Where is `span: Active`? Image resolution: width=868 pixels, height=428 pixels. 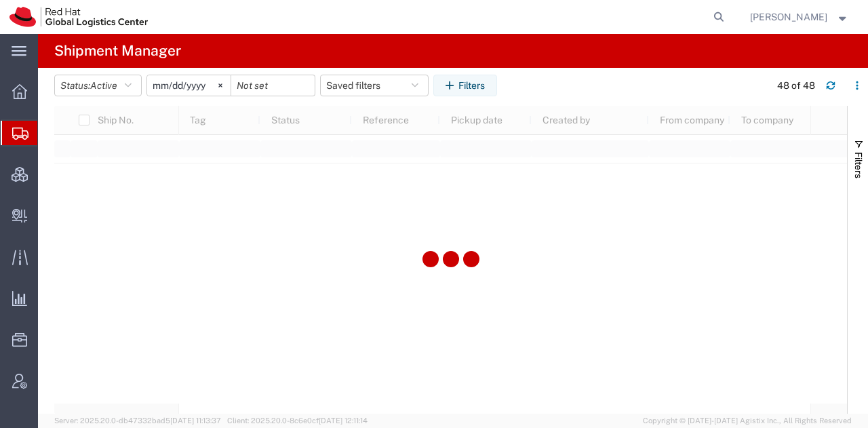 span: Active is located at coordinates (103, 86).